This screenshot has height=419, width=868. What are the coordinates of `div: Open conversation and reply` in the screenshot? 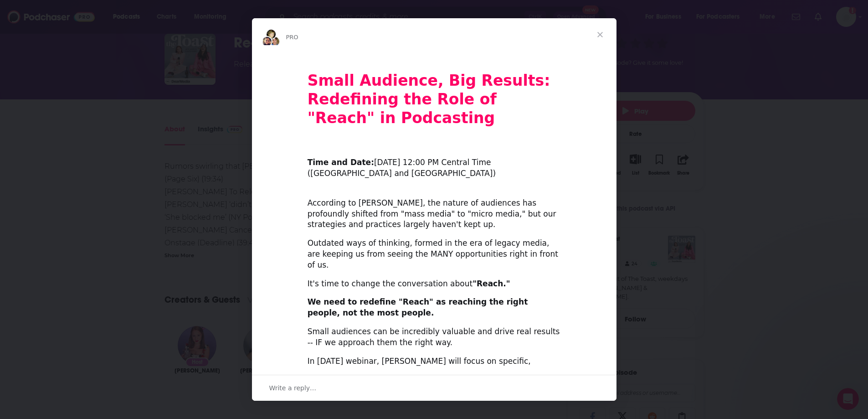 It's located at (434, 387).